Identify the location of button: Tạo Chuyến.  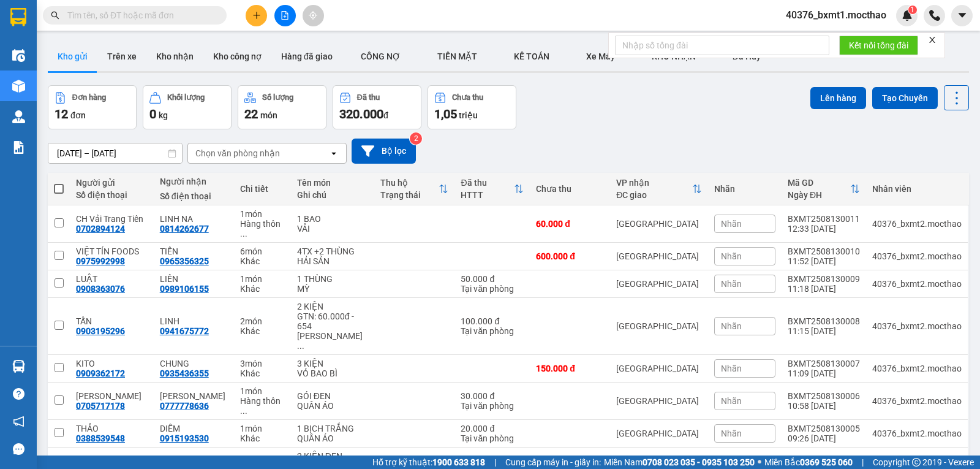
(905, 98).